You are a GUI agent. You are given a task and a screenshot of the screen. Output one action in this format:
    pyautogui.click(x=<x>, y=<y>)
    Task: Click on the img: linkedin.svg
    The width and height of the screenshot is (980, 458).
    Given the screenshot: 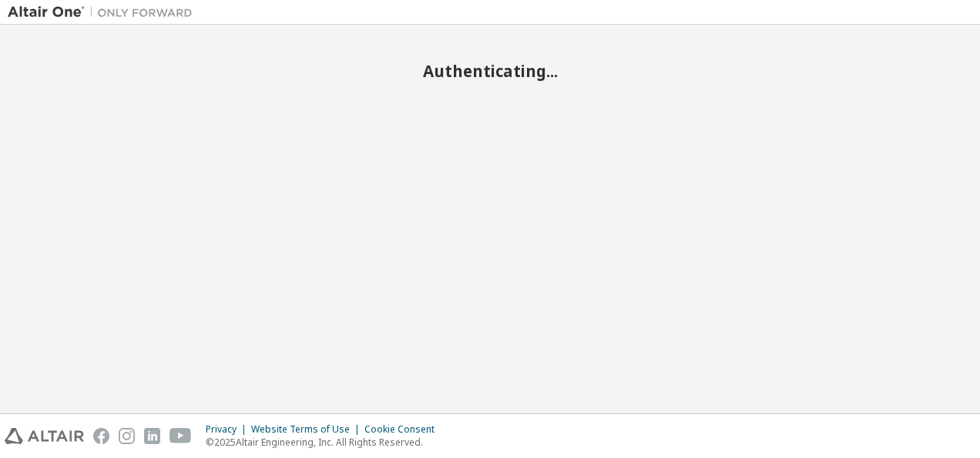 What is the action you would take?
    pyautogui.click(x=152, y=435)
    